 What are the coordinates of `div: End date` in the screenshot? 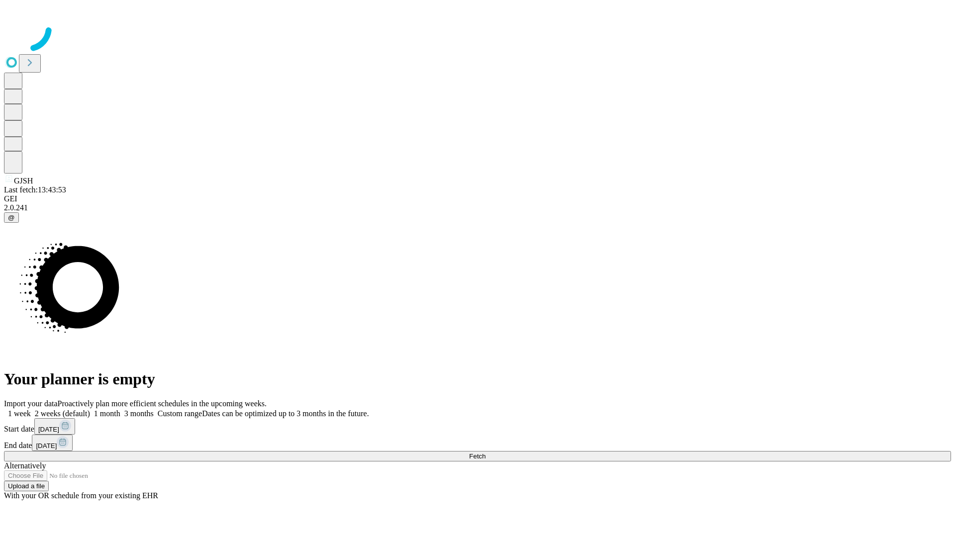 It's located at (478, 443).